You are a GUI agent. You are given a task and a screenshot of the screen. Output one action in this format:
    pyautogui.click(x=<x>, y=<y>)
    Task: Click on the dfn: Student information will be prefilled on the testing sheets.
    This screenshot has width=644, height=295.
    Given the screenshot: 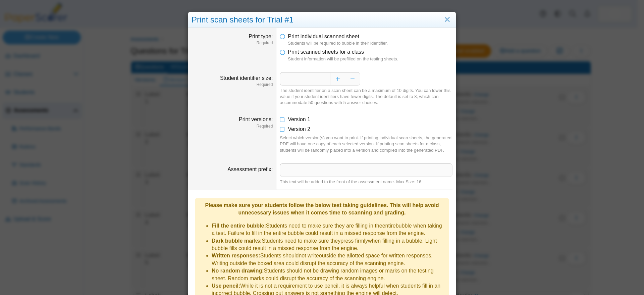 What is the action you would take?
    pyautogui.click(x=370, y=59)
    